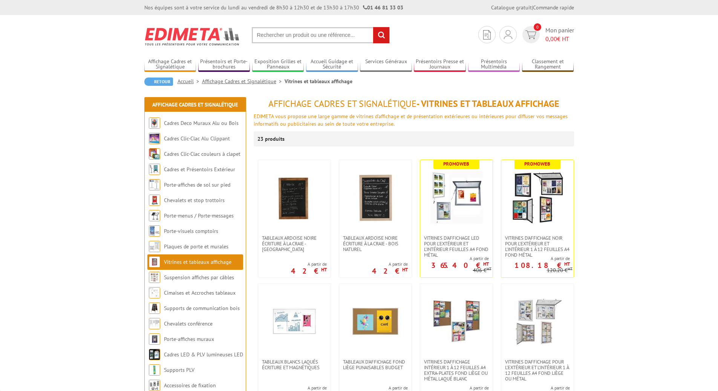  I want to click on a: Cadres et Présentoirs Extérieur, so click(199, 170).